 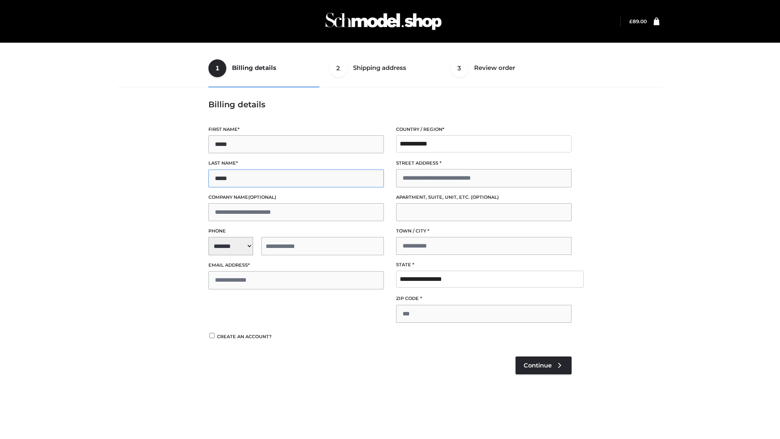 What do you see at coordinates (296, 231) in the screenshot?
I see `label: Phone` at bounding box center [296, 231].